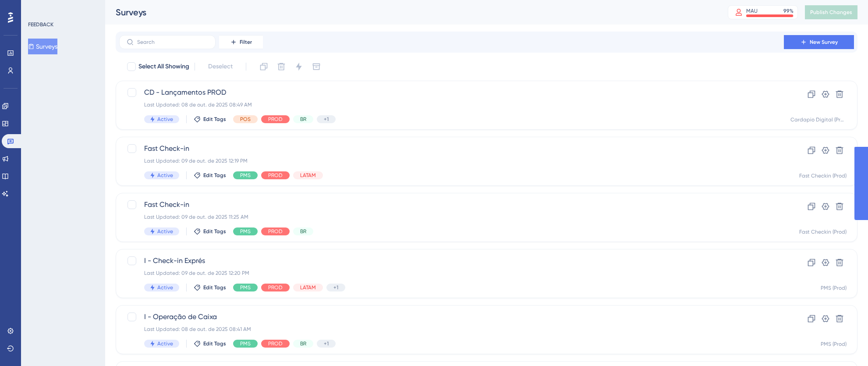  I want to click on div: Last Updated: 09 de out. de 2025 11:25 AM, so click(451, 217).